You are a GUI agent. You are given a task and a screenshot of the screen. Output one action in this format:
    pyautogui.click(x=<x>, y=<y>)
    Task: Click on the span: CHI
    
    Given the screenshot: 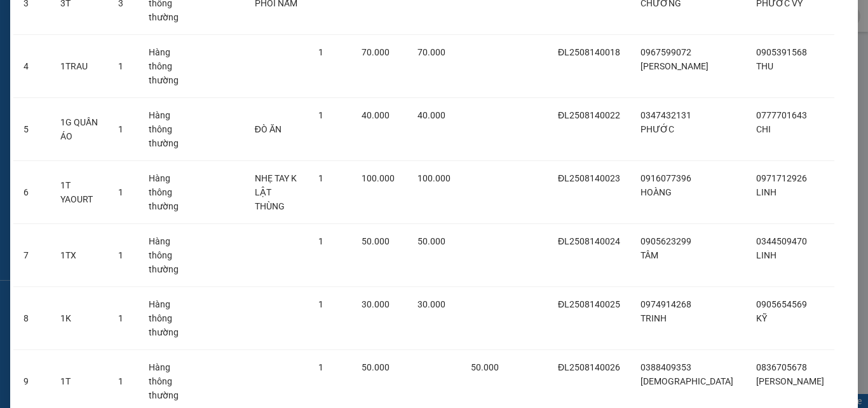 What is the action you would take?
    pyautogui.click(x=763, y=129)
    